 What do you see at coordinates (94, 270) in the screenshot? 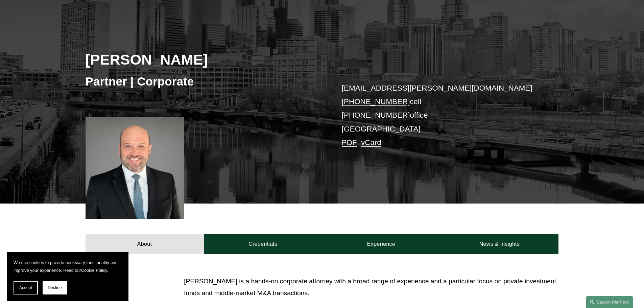
I see `a: Cookie Policy` at bounding box center [94, 270].